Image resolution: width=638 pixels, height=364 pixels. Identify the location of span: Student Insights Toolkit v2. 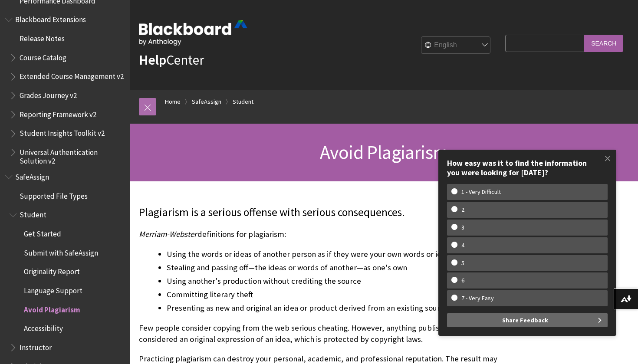
(62, 132).